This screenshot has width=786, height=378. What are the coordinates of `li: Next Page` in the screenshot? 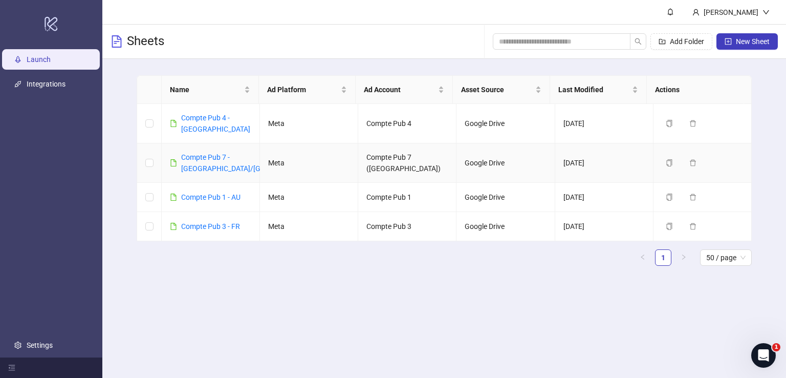 It's located at (684, 257).